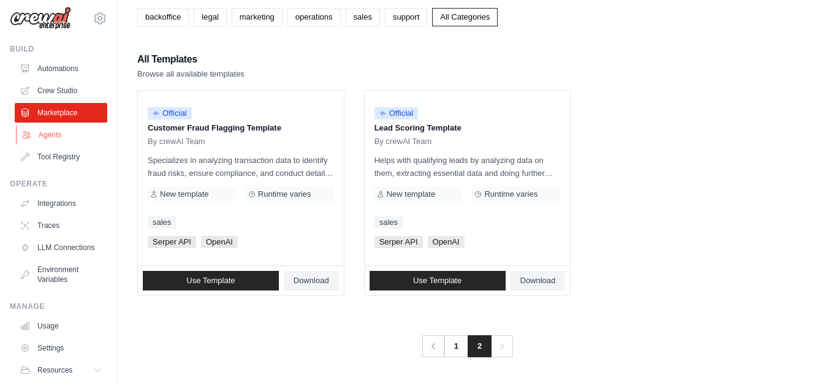 The height and width of the screenshot is (391, 817). What do you see at coordinates (191, 82) in the screenshot?
I see `p: Browse all available templates` at bounding box center [191, 82].